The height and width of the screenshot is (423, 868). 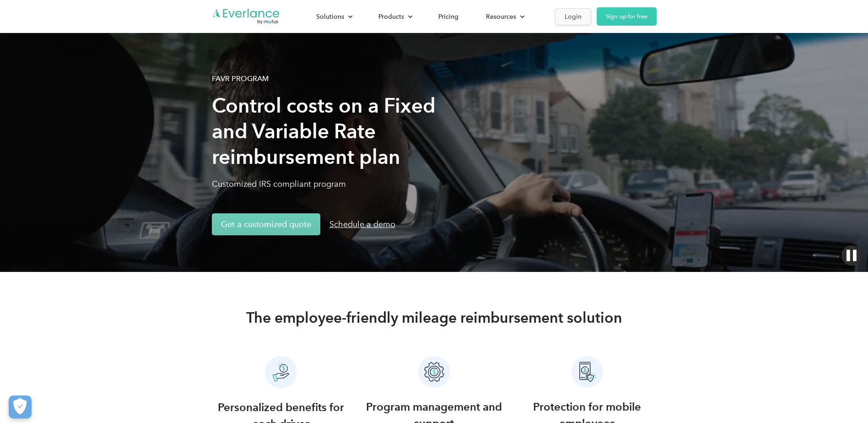 I want to click on div: FAVR Program, so click(x=240, y=79).